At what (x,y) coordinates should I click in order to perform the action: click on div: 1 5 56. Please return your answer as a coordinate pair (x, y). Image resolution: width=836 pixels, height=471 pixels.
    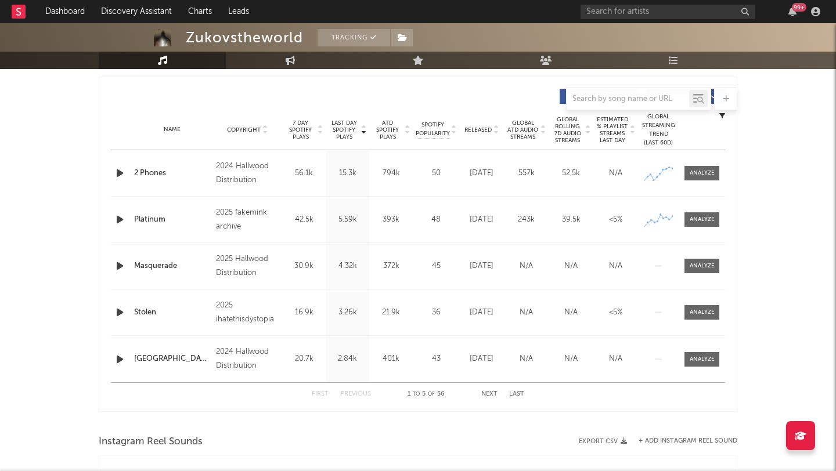
    Looking at the image, I should click on (426, 395).